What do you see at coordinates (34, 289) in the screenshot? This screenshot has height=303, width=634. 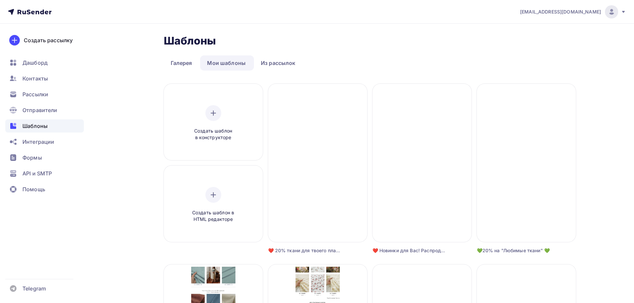 I see `span: Telegram` at bounding box center [34, 289].